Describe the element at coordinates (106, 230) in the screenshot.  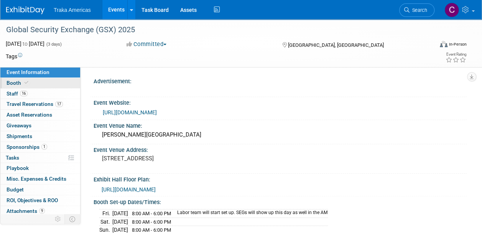
I see `td: Sun.` at that location.